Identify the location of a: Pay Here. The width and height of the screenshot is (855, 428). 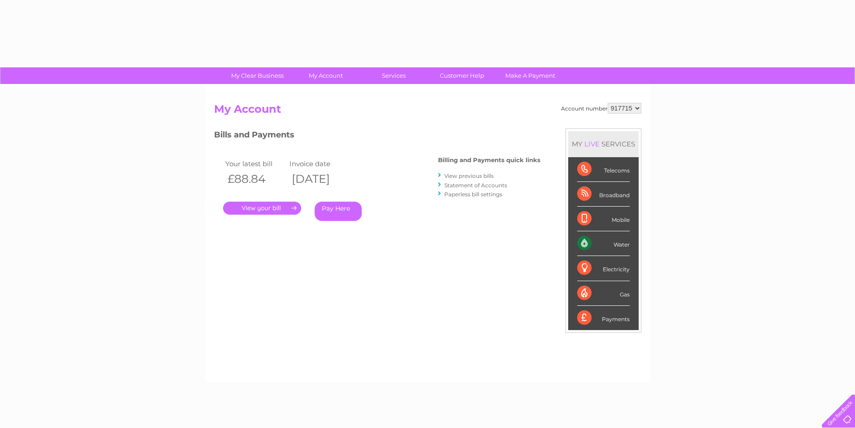
(338, 211).